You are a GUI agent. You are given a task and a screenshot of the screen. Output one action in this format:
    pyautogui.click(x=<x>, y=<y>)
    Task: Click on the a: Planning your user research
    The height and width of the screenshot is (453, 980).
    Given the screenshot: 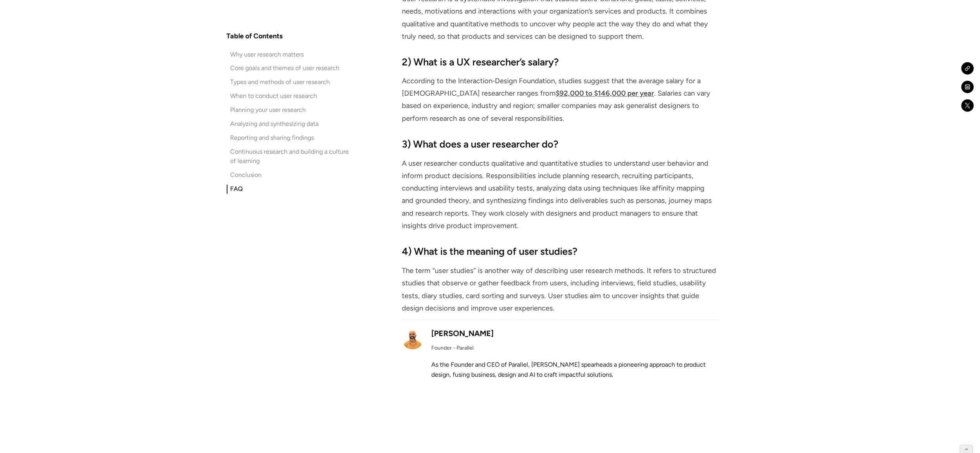 What is the action you would take?
    pyautogui.click(x=288, y=110)
    